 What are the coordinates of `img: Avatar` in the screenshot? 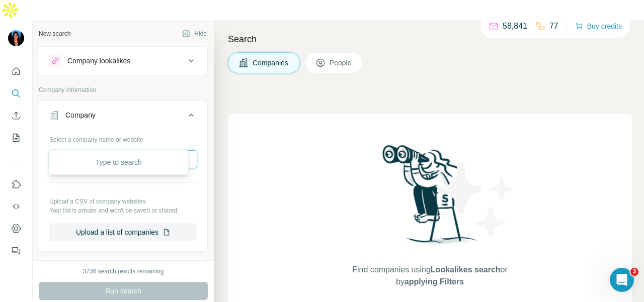 It's located at (16, 38).